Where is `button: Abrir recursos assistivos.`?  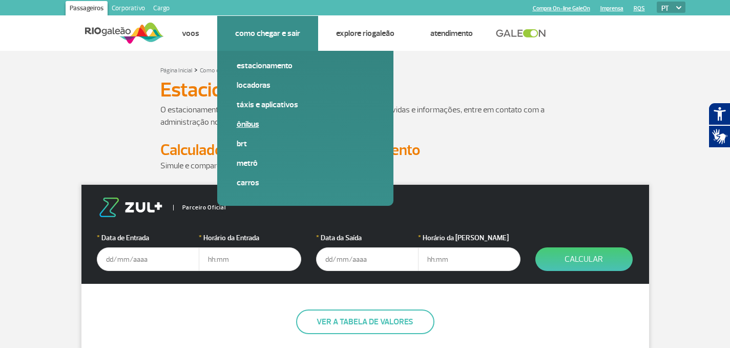
button: Abrir recursos assistivos. is located at coordinates (720, 114).